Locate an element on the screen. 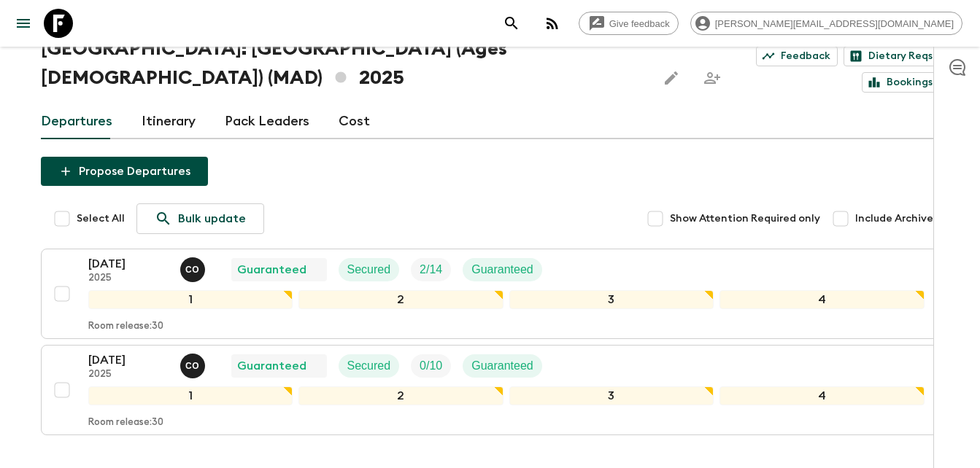  button: menu is located at coordinates (24, 24).